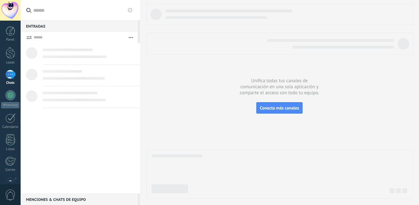  I want to click on div: Panel, so click(10, 40).